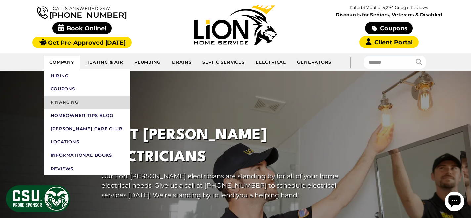  Describe the element at coordinates (181, 62) in the screenshot. I see `a: Drains` at that location.